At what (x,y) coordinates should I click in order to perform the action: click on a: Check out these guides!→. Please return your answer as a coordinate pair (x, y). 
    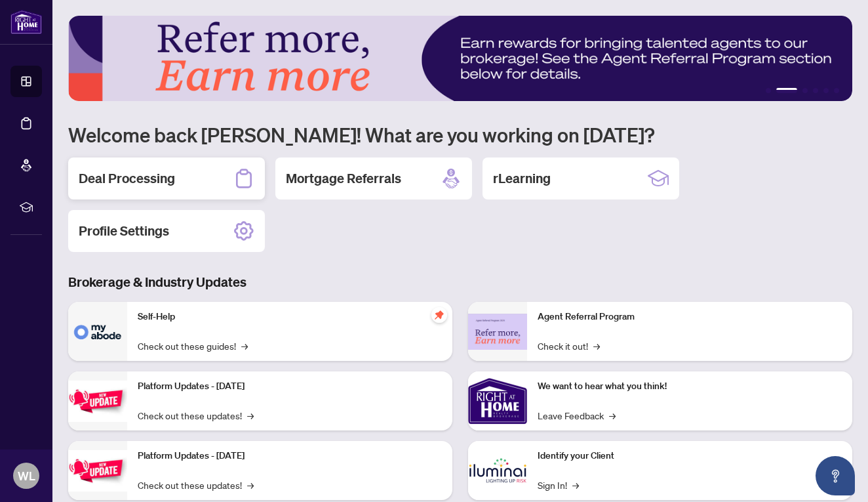
    Looking at the image, I should click on (192, 346).